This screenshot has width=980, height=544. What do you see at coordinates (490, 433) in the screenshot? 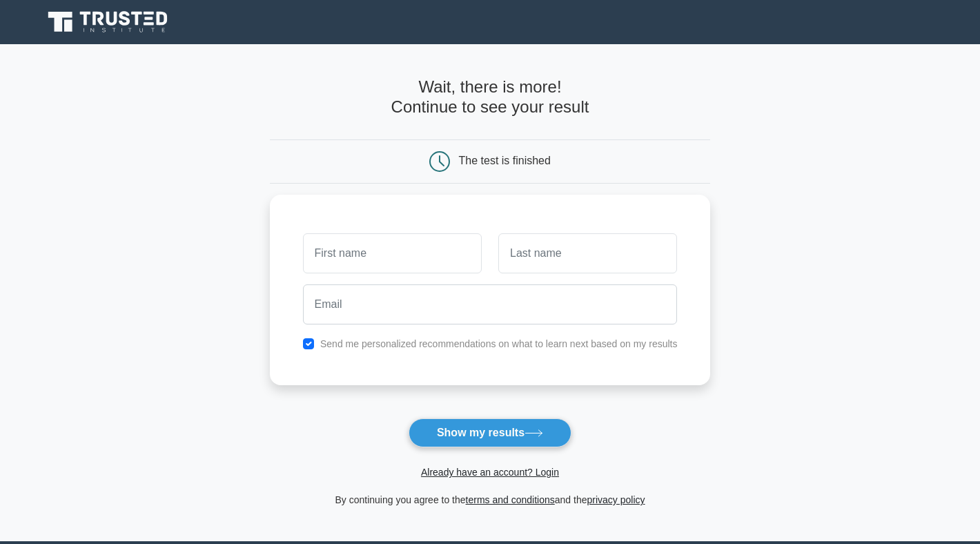
I see `button: Show my results` at bounding box center [490, 433].